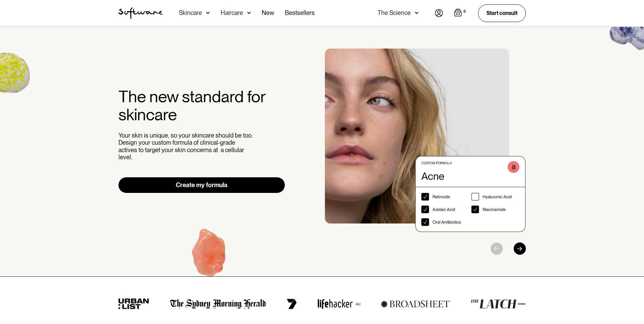  Describe the element at coordinates (461, 13) in the screenshot. I see `a: Open empty cart` at that location.